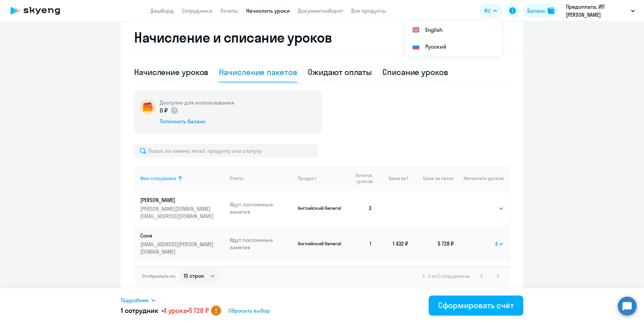 The height and width of the screenshot is (323, 644). I want to click on img: wallet-circle.png, so click(148, 107).